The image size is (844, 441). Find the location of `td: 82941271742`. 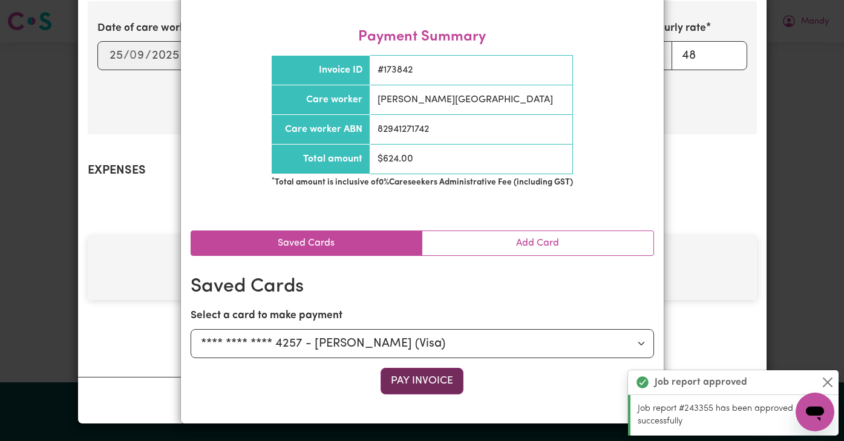

td: 82941271742 is located at coordinates (471, 129).